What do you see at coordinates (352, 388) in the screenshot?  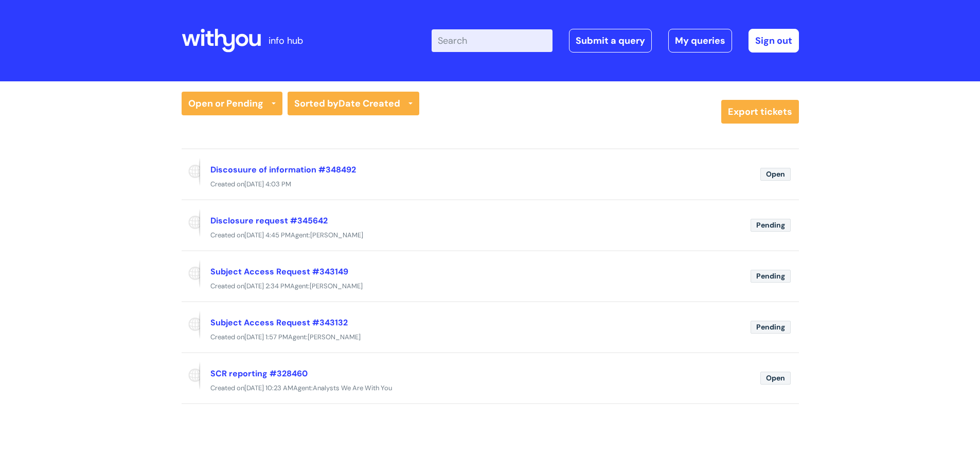 I see `span: Analysts We Are With You` at bounding box center [352, 388].